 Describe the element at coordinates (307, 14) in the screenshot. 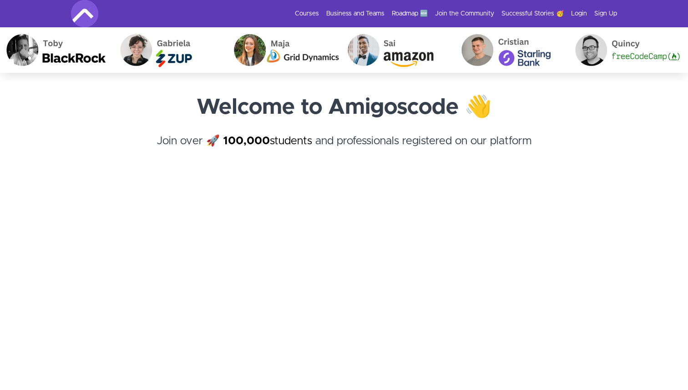

I see `a: Courses` at that location.